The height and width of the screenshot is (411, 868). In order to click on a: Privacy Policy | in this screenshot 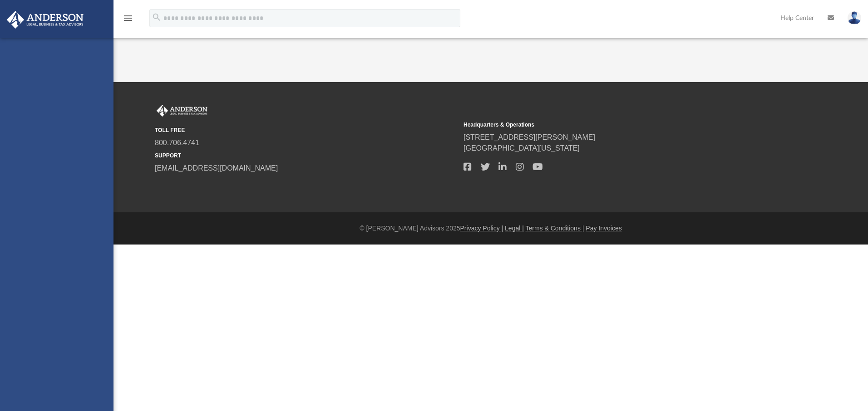, I will do `click(482, 228)`.